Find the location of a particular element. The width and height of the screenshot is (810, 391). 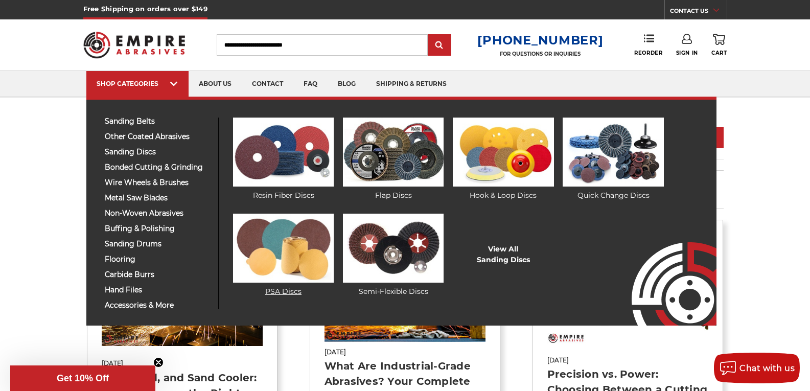

a: Semi-Flexible Discs is located at coordinates (393, 255).